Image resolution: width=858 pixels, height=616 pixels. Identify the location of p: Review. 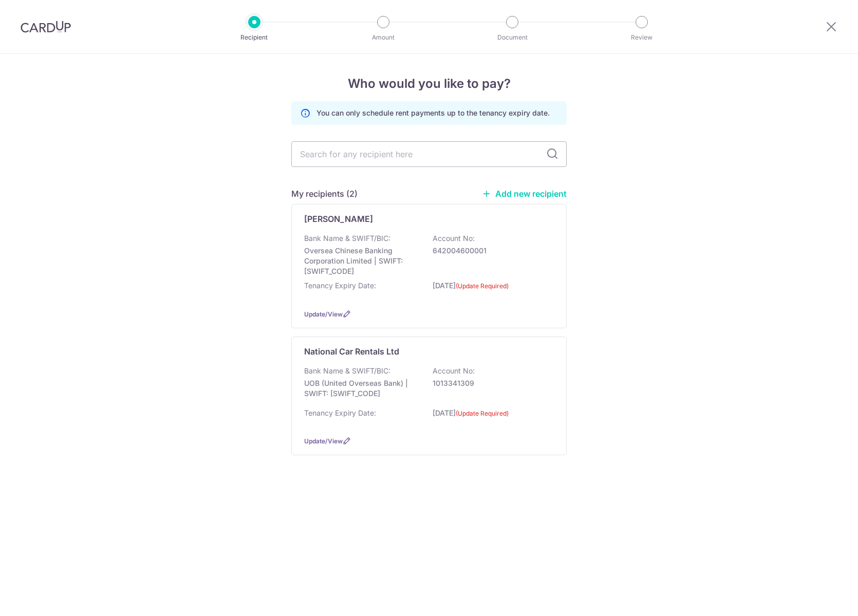
(642, 37).